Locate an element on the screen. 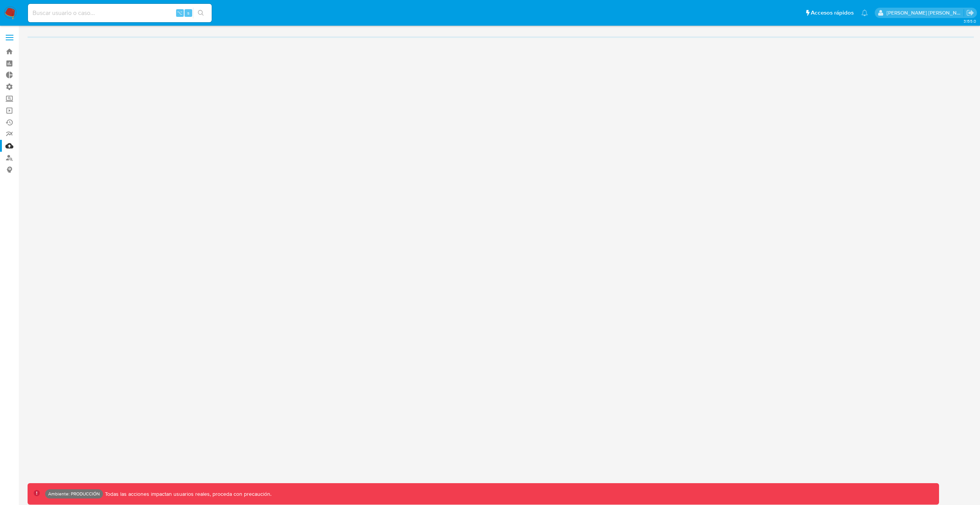 This screenshot has width=980, height=505. span: Accesos rápidos is located at coordinates (832, 13).